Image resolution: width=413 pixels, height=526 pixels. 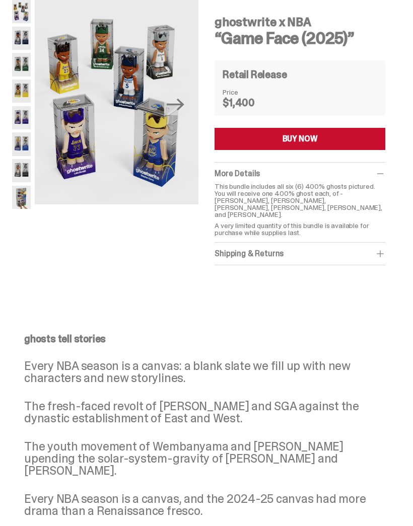 I want to click on p: Every NBA season is a canvas, and the 2024-25 canvas had more drama than a Renaissance fresco., so click(x=202, y=505).